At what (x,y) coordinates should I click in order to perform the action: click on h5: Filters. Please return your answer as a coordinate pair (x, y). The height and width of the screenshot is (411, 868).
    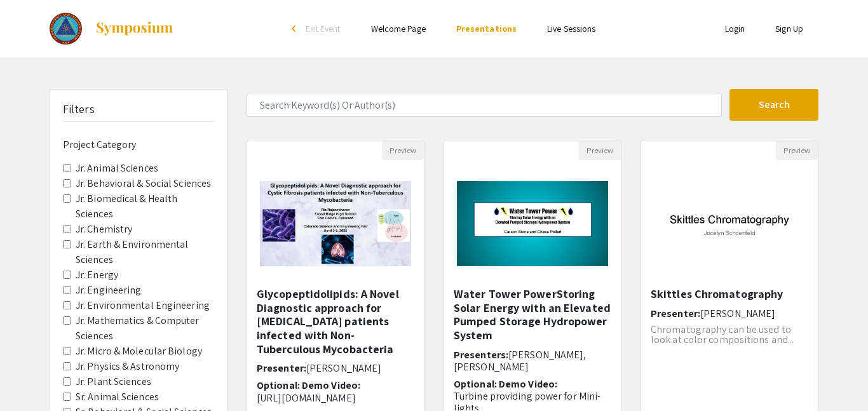
    Looking at the image, I should click on (79, 110).